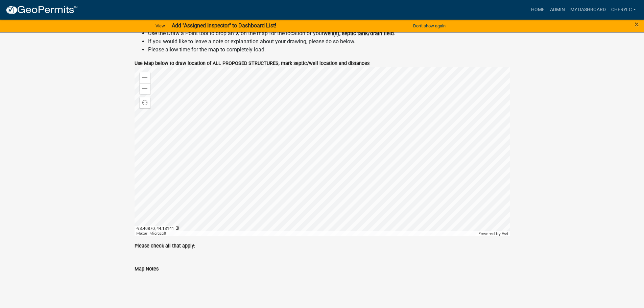 The image size is (644, 308). I want to click on a: Cherylc, so click(624, 10).